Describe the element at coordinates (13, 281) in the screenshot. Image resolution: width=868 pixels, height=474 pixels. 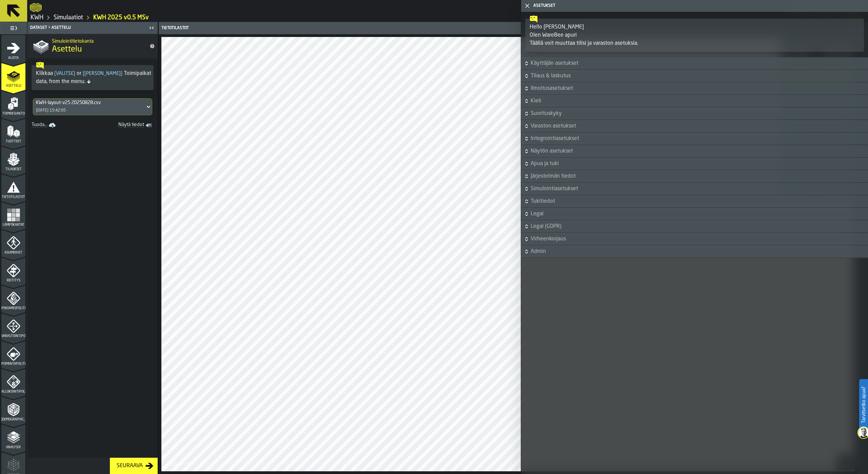
I see `span: Reititys` at that location.